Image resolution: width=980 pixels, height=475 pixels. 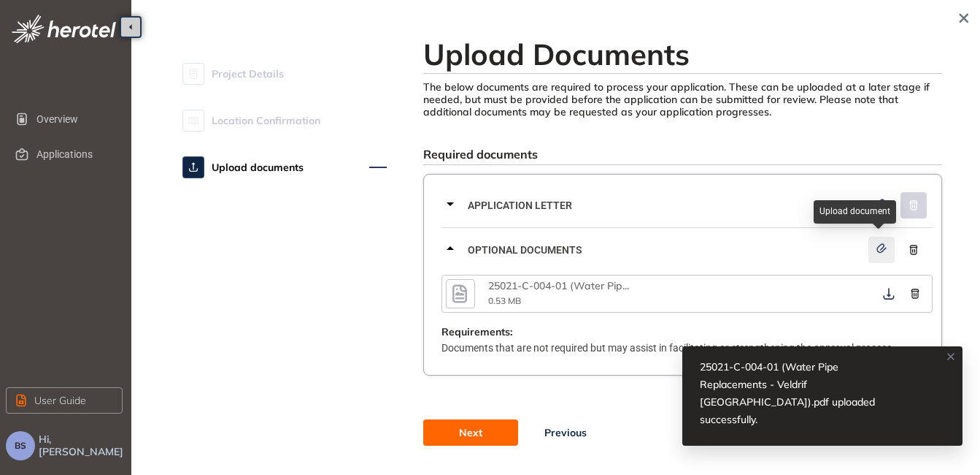 I want to click on button: BS, so click(x=20, y=446).